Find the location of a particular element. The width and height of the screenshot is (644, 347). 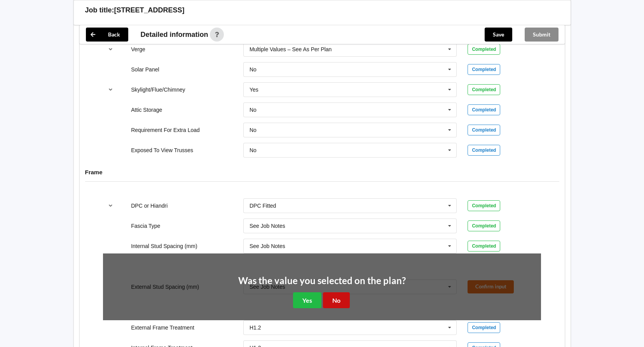

label: Requirement For Extra Load is located at coordinates (165, 130).